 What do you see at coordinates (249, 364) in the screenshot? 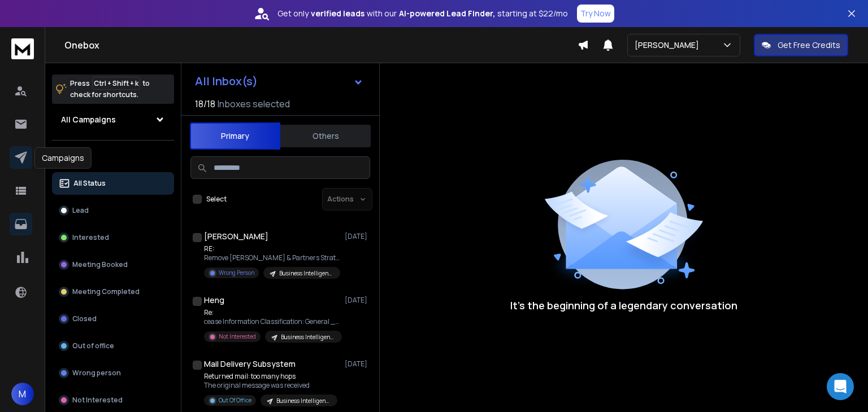
I see `h1: Mail Delivery Subsystem` at bounding box center [249, 364].